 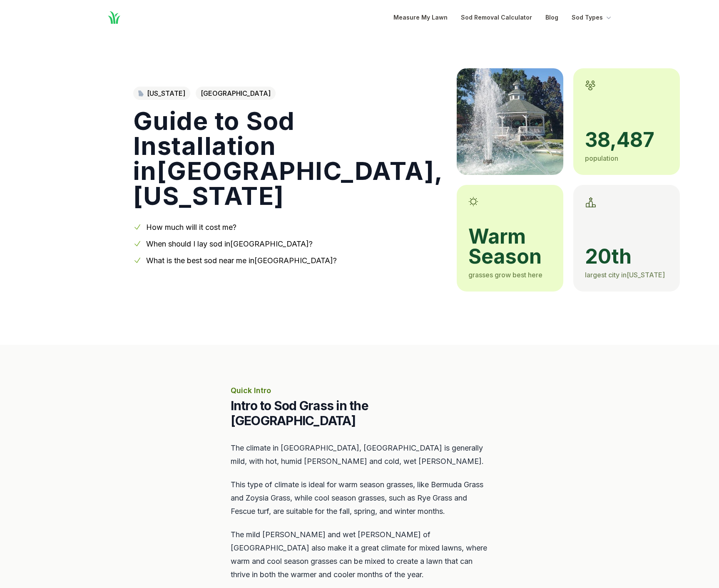 What do you see at coordinates (602, 158) in the screenshot?
I see `span: population` at bounding box center [602, 158].